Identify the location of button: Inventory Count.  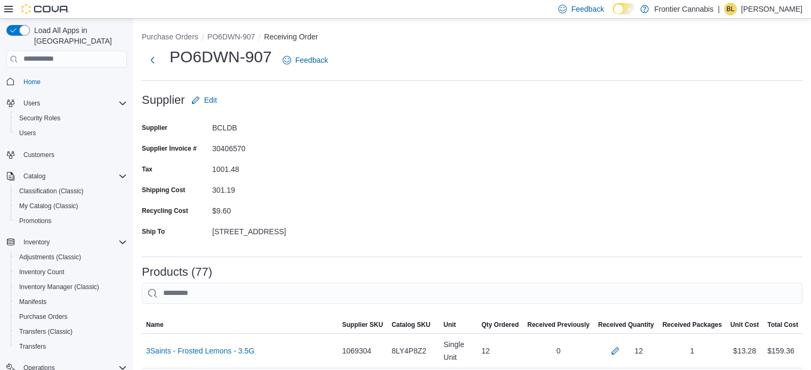
(71, 272).